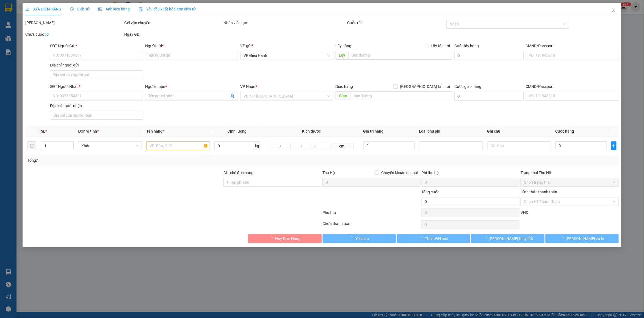  Describe the element at coordinates (72, 9) in the screenshot. I see `span: clock-circle` at that location.